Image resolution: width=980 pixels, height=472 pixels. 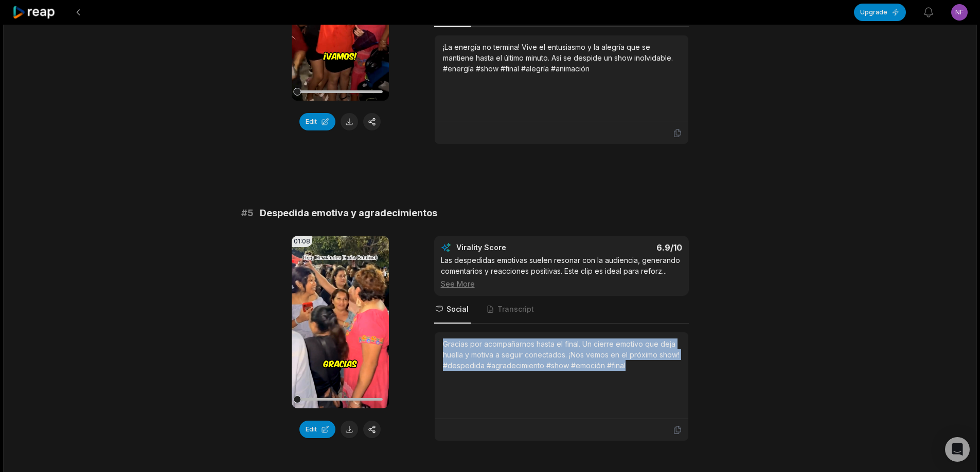 I want to click on div: Virality Score, so click(x=511, y=248).